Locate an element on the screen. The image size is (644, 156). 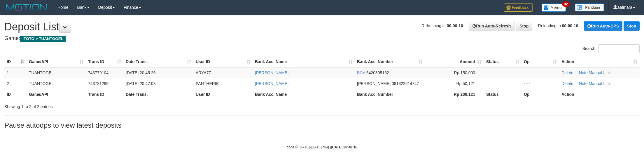
span: Rp 50,121 is located at coordinates (466, 84).